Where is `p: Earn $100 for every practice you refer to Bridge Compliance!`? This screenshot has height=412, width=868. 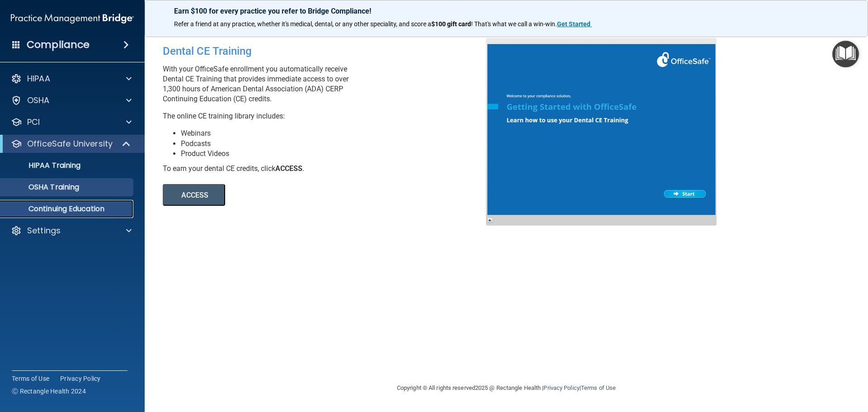
p: Earn $100 for every practice you refer to Bridge Compliance! is located at coordinates (506, 11).